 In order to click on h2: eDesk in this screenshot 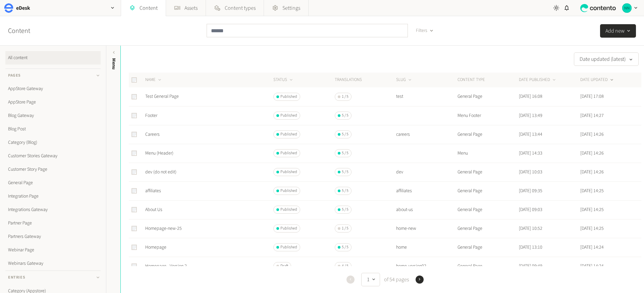, I will do `click(23, 8)`.